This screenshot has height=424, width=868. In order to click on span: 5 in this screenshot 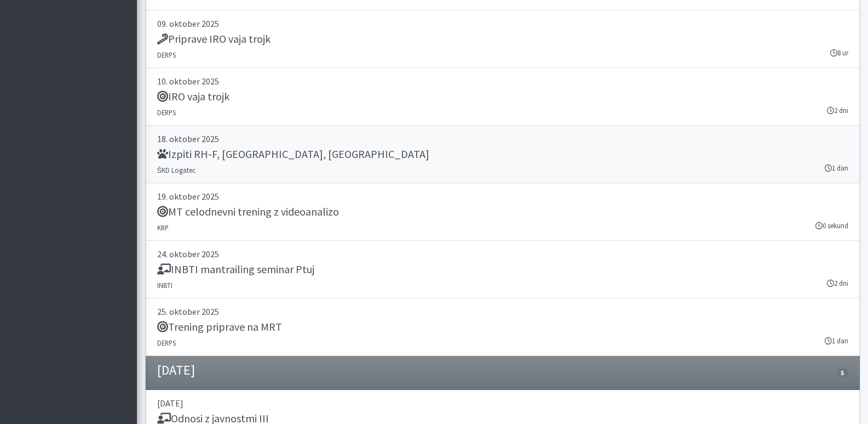, I will do `click(842, 373)`.